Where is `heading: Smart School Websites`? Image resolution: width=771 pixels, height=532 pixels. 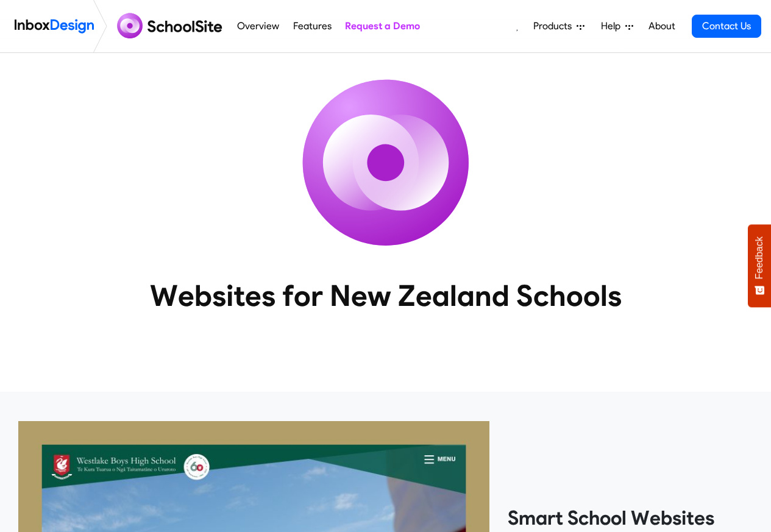
heading: Smart School Websites is located at coordinates (631, 519).